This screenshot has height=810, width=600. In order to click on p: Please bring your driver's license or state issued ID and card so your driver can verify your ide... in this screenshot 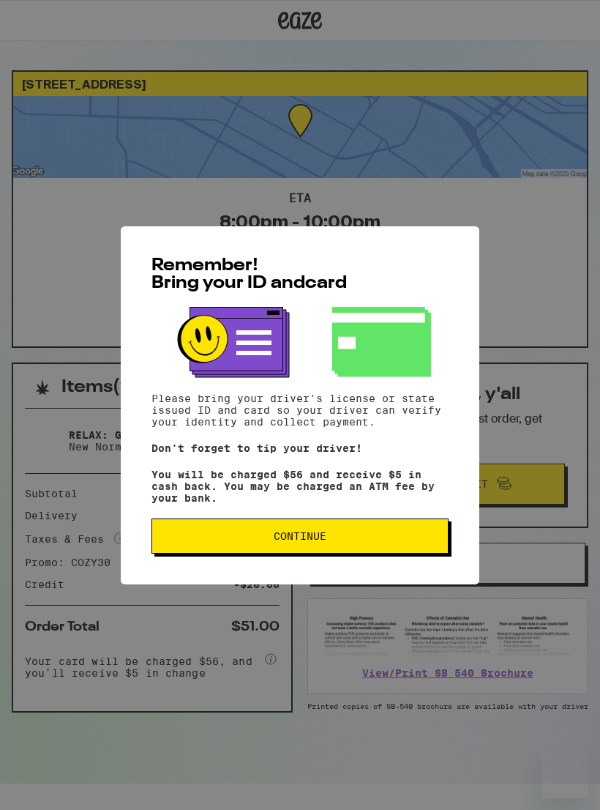, I will do `click(300, 410)`.